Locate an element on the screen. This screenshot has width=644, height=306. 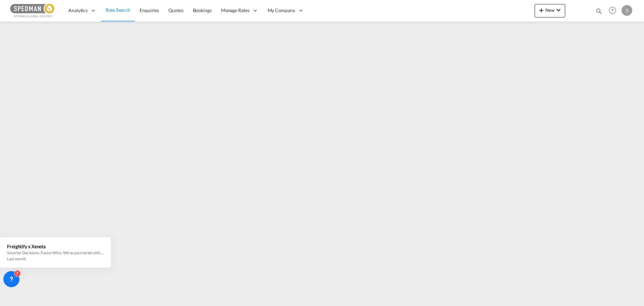
button: icon-plus 400-fgNewicon-chevron-down is located at coordinates (550, 11).